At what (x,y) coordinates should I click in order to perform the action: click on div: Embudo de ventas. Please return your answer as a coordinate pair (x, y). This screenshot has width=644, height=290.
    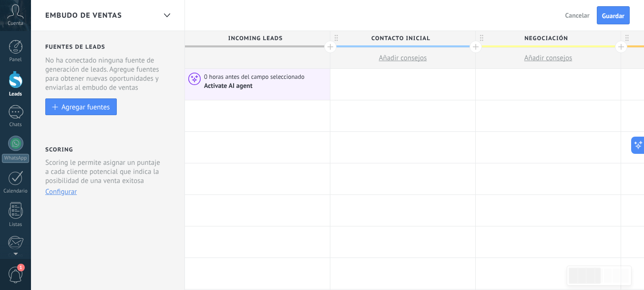
    Looking at the image, I should click on (167, 16).